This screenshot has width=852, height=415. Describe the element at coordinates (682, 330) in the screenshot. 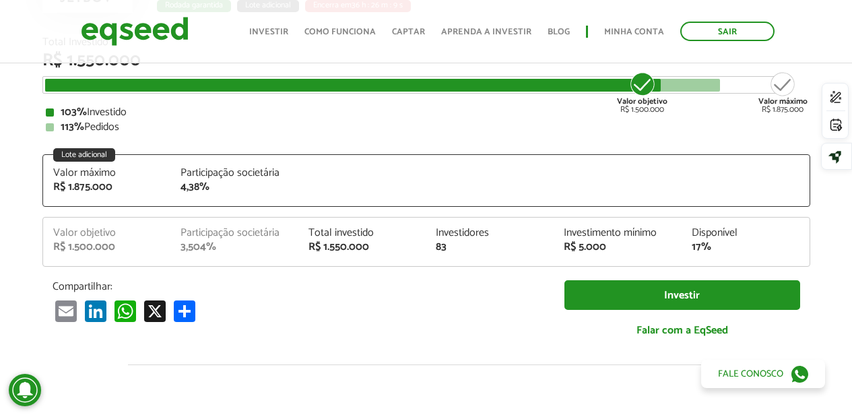

I see `a: Falar com a EqSeed` at that location.